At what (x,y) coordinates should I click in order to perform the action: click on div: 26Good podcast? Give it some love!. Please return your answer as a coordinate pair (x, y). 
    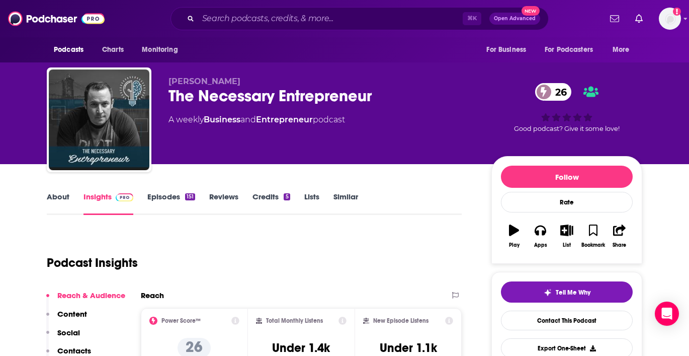
    Looking at the image, I should click on (567, 108).